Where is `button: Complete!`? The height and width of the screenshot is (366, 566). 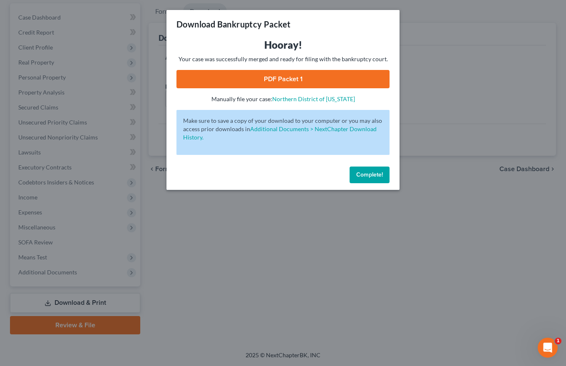 button: Complete! is located at coordinates (370, 175).